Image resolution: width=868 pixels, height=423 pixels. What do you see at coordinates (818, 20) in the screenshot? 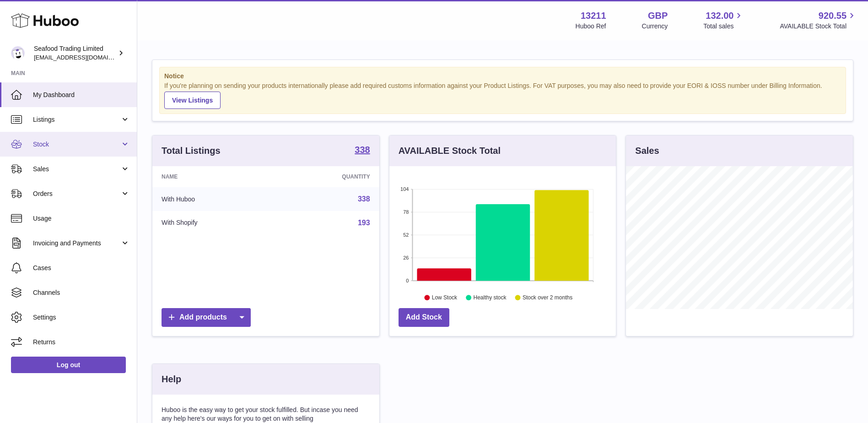
I see `a: 920.55 AVAILABLE Stock Total` at bounding box center [818, 20].